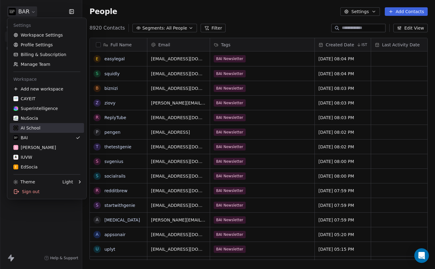 The height and width of the screenshot is (269, 435). Describe the element at coordinates (16, 157) in the screenshot. I see `img: VedicU.png` at that location.